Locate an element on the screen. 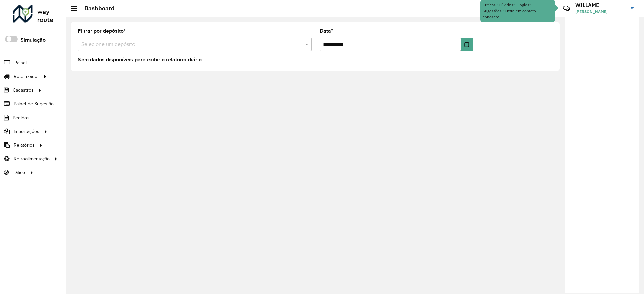 This screenshot has height=294, width=644. label: Simulação is located at coordinates (33, 40).